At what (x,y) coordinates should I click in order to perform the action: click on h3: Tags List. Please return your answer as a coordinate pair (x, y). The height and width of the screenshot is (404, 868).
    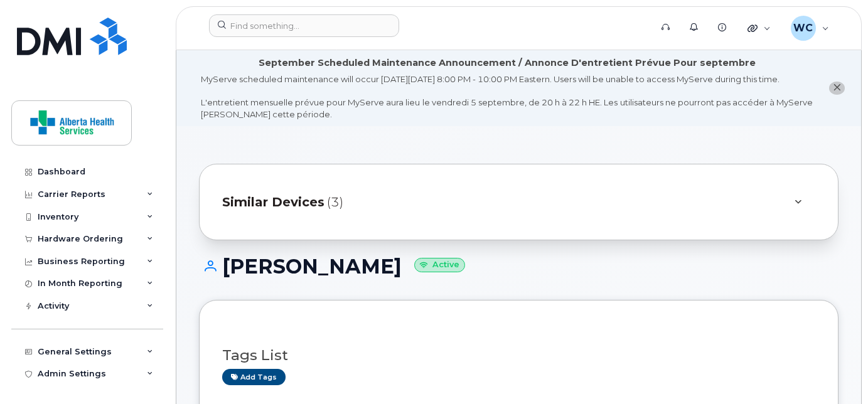
    Looking at the image, I should click on (518, 355).